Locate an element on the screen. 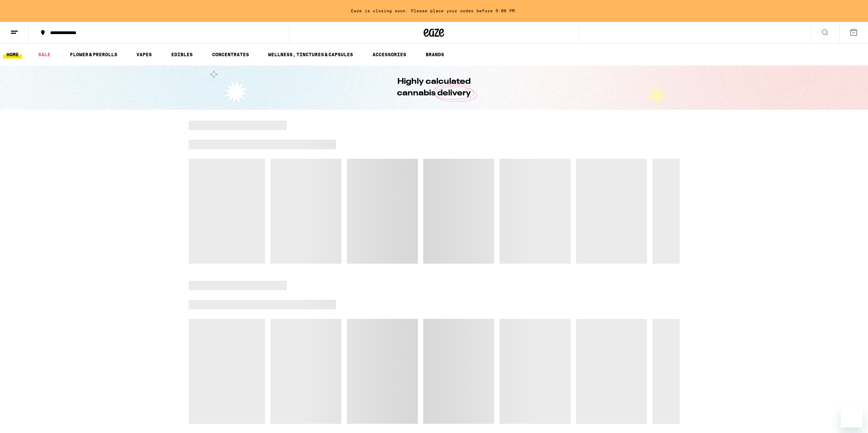  h1: Highly calculated cannabis delivery is located at coordinates (434, 88).